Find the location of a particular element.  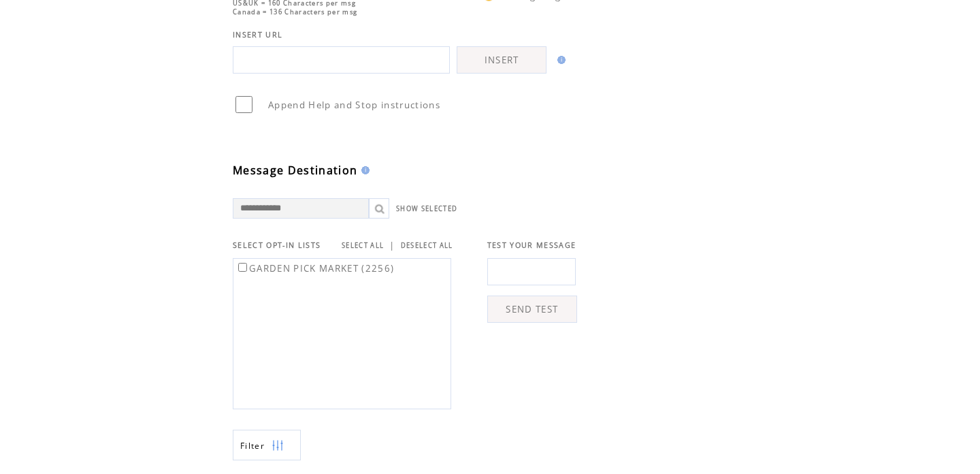

a: SEND TEST is located at coordinates (533, 309).